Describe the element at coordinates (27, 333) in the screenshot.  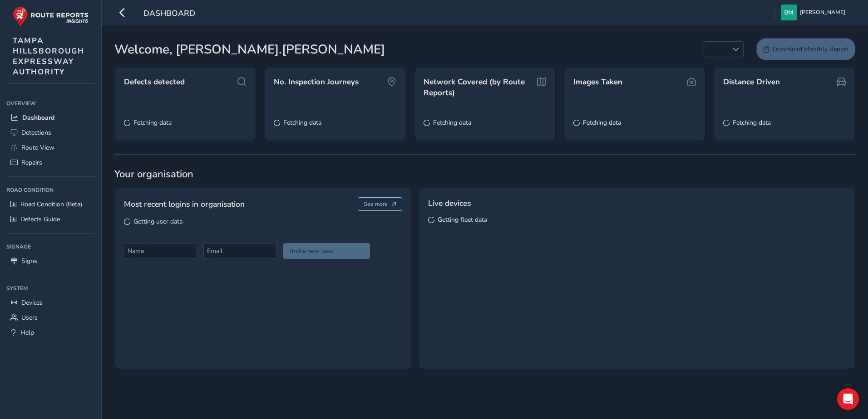
I see `span: Help` at that location.